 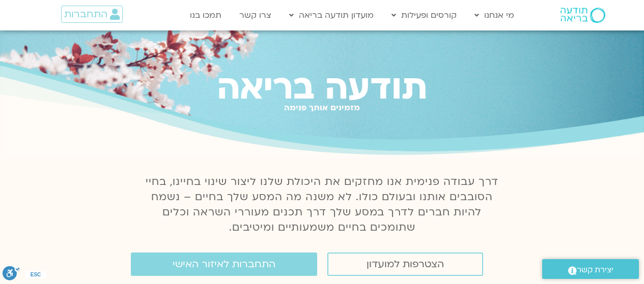 What do you see at coordinates (331, 15) in the screenshot?
I see `a: מועדון תודעה בריאה` at bounding box center [331, 15].